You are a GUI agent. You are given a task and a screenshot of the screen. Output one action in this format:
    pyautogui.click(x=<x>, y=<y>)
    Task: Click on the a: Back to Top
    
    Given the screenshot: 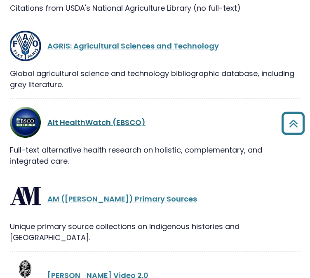 What is the action you would take?
    pyautogui.click(x=293, y=123)
    